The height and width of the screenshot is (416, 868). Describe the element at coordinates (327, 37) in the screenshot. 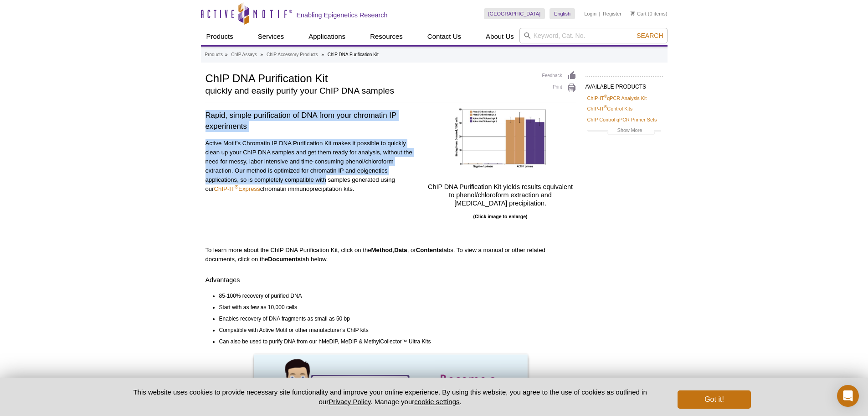

I see `a: Applications` at that location.